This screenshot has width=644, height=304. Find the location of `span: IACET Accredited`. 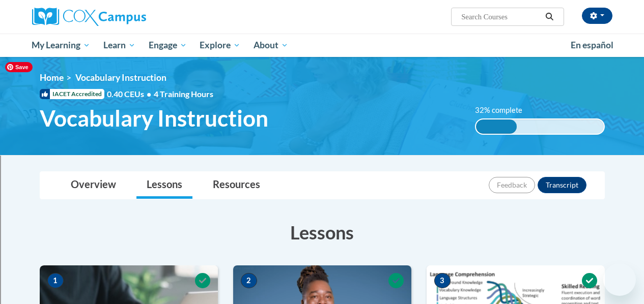

span: IACET Accredited is located at coordinates (72, 94).